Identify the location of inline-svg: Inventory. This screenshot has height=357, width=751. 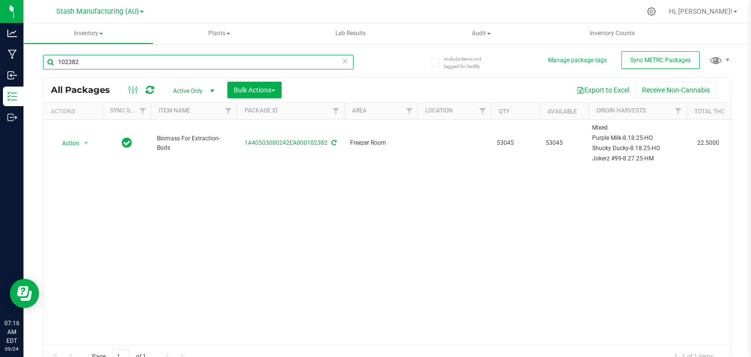
(12, 96).